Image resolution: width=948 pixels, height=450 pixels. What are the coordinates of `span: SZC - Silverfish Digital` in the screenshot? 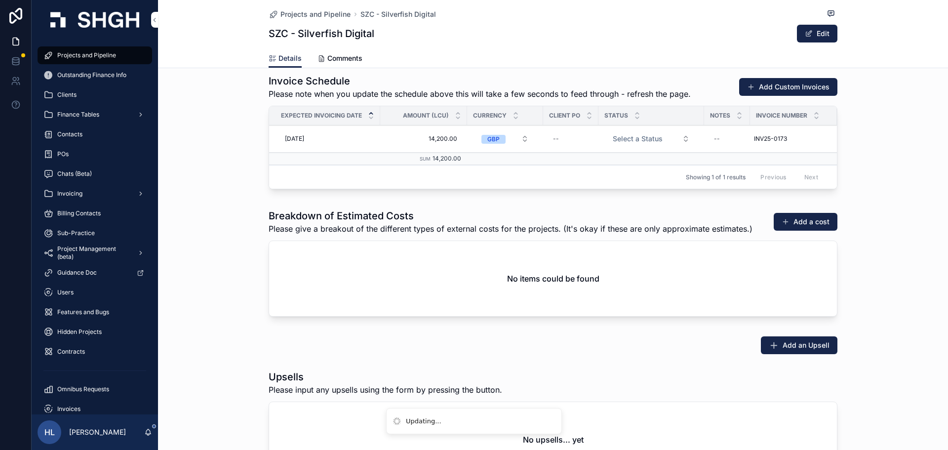 It's located at (398, 14).